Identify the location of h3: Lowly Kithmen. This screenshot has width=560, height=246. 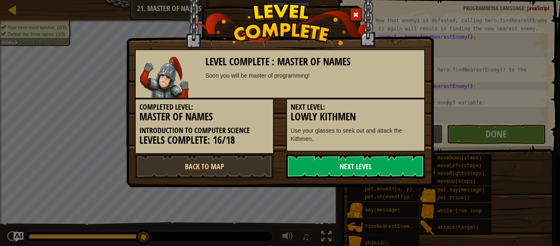
(356, 116).